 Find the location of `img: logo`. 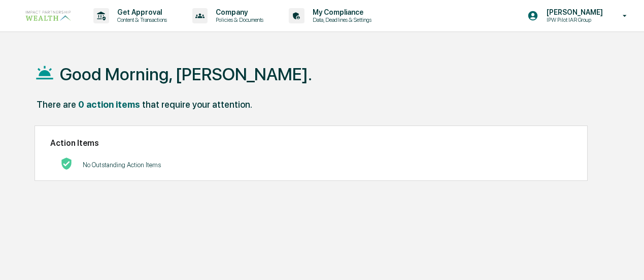

img: logo is located at coordinates (48, 16).